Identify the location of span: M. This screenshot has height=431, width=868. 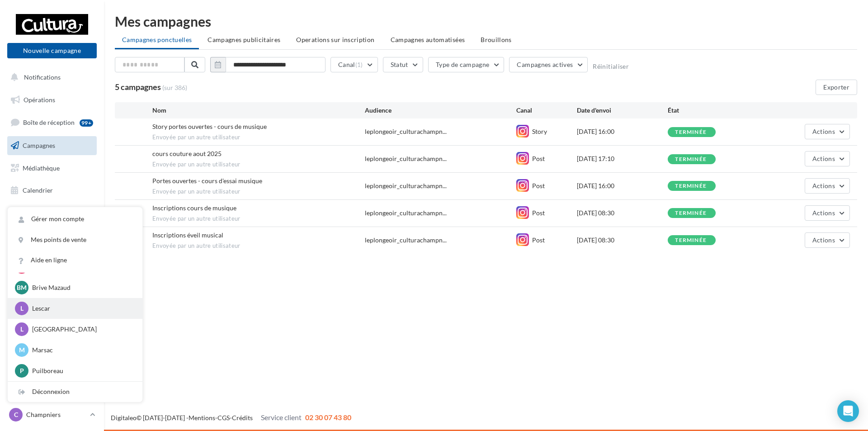
(22, 350).